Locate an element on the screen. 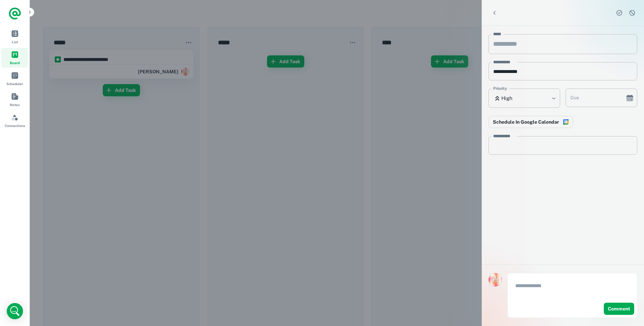 The height and width of the screenshot is (326, 644). a: Board is located at coordinates (15, 58).